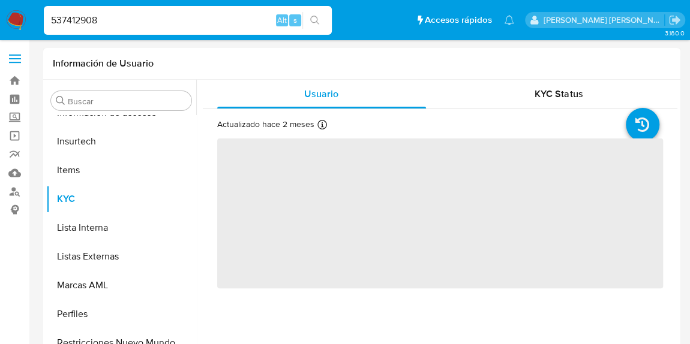 The width and height of the screenshot is (690, 344). What do you see at coordinates (321, 94) in the screenshot?
I see `span: Usuario` at bounding box center [321, 94].